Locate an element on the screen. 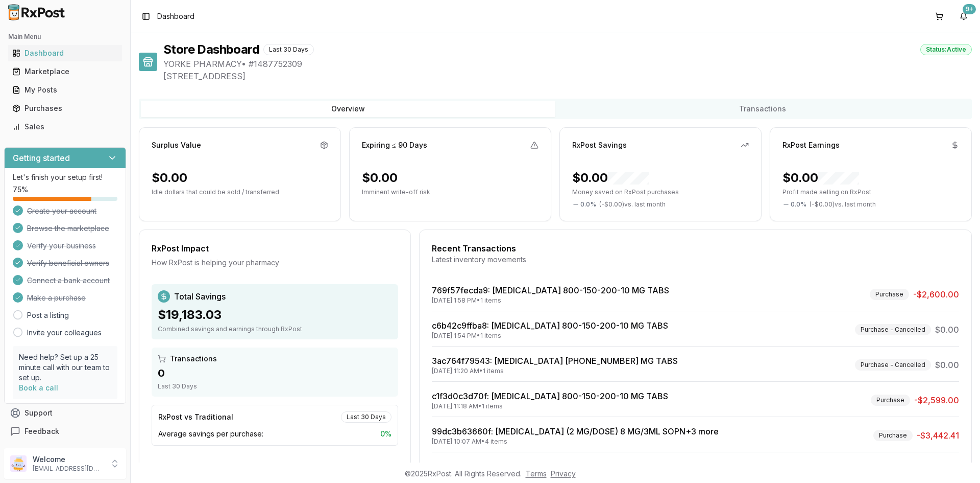 This screenshot has height=483, width=980. button: Overview is located at coordinates (348, 109).